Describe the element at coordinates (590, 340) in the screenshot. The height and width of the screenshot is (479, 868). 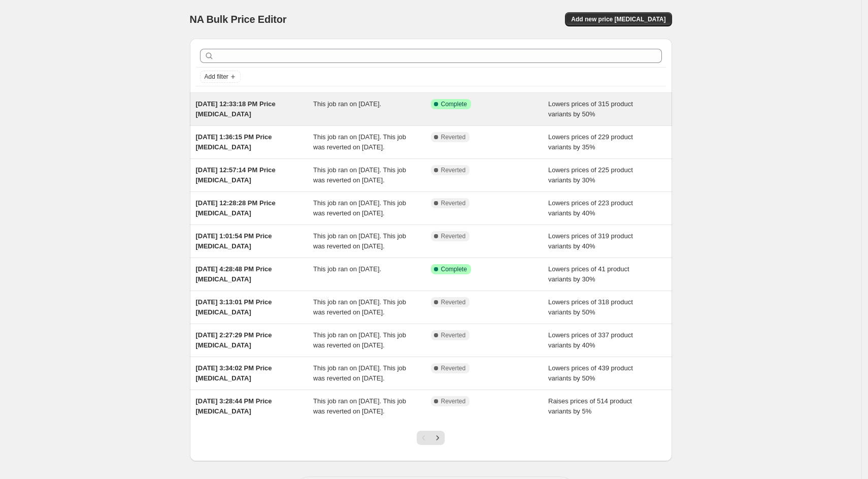
I see `span: Lowers prices of 337 product variants by 40%` at that location.